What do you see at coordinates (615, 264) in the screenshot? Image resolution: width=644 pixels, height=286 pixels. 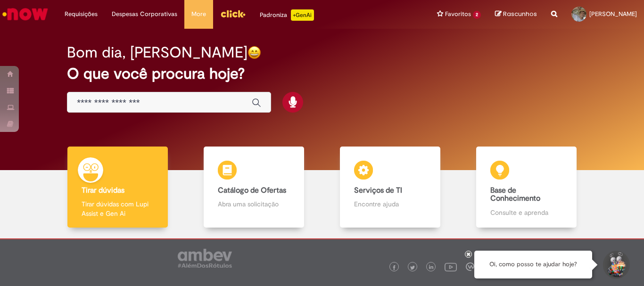 I see `button: Iniciar Conversa de Suporte` at bounding box center [615, 264].